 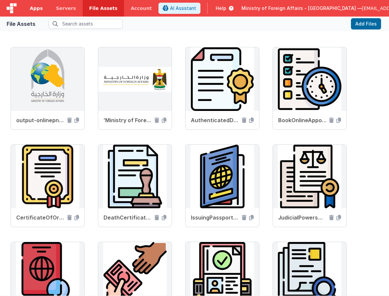 I want to click on span: JudicialPowersOfAttorney.jpg, so click(x=303, y=218).